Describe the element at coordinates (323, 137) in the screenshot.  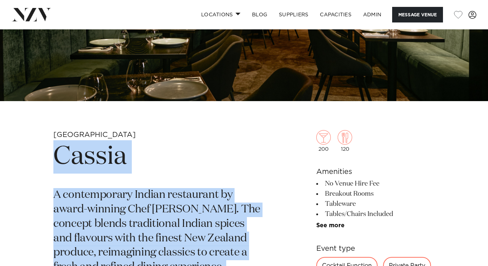
I see `img: cocktail.png` at that location.